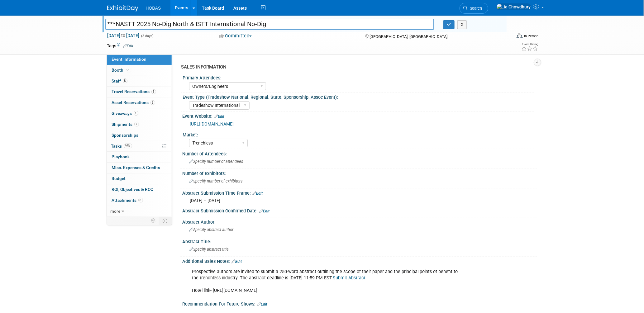 This screenshot has height=313, width=644. What do you see at coordinates (139, 201) in the screenshot?
I see `a: Attachments8` at bounding box center [139, 201].